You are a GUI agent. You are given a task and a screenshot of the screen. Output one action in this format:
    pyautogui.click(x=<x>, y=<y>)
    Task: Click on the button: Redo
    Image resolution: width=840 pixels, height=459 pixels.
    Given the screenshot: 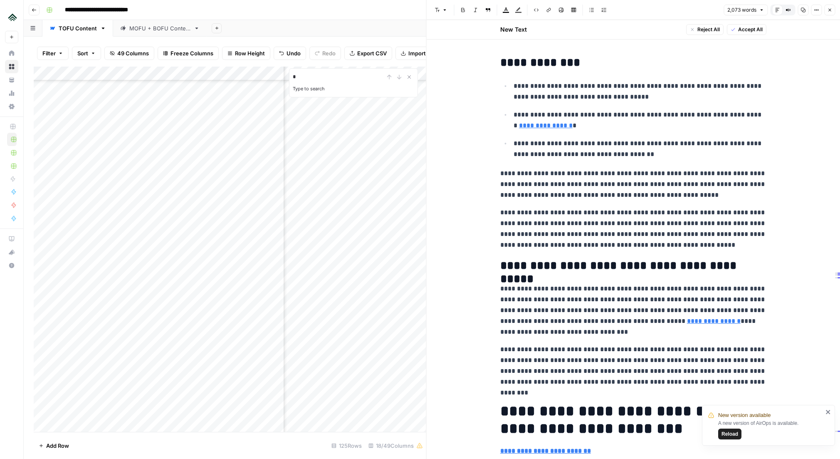 What is the action you would take?
    pyautogui.click(x=325, y=53)
    